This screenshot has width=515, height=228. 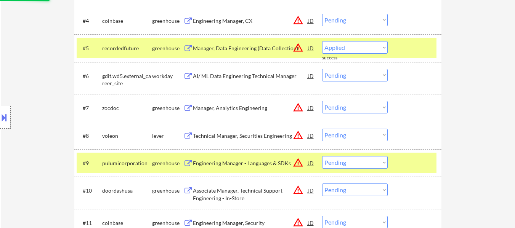 What do you see at coordinates (250, 76) in the screenshot?
I see `div: AI/ ML Data Engineering Technical Manager` at bounding box center [250, 76].